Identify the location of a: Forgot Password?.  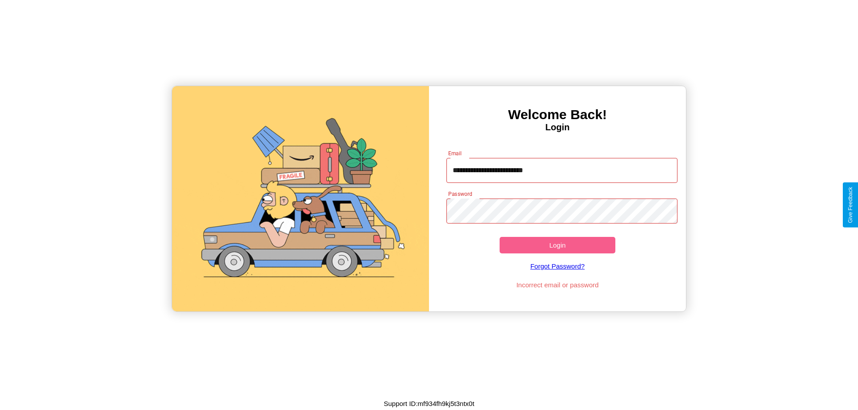
(557, 266).